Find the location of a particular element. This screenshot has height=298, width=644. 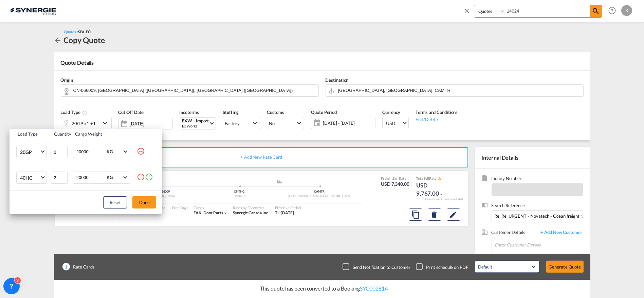

md-select: Choose: 20GP is located at coordinates (32, 152).